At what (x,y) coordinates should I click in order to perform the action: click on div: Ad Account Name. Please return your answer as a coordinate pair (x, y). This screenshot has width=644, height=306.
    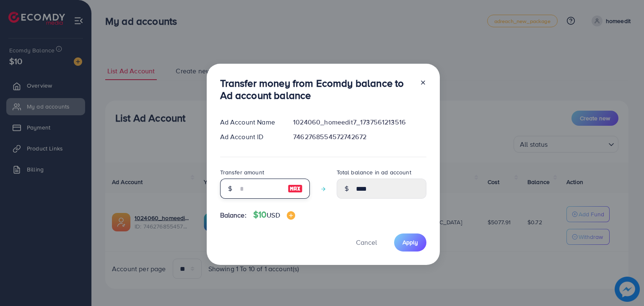
    Looking at the image, I should click on (250, 122).